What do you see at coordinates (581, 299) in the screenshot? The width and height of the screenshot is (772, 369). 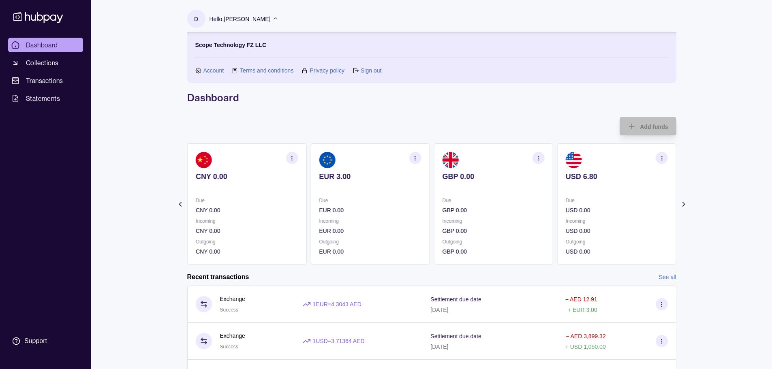 I see `p: − AED 12.91` at bounding box center [581, 299].